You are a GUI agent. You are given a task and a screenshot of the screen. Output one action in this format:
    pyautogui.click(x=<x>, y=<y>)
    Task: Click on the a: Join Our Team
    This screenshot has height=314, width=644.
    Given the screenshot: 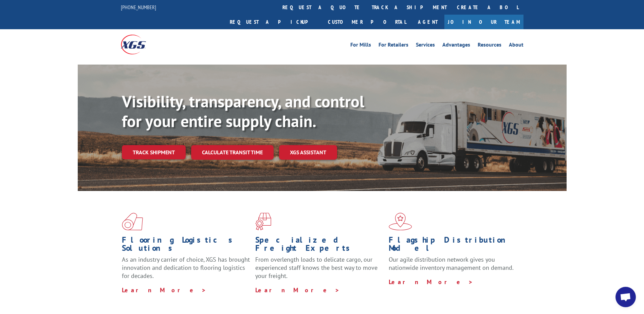 What is the action you would take?
    pyautogui.click(x=484, y=22)
    